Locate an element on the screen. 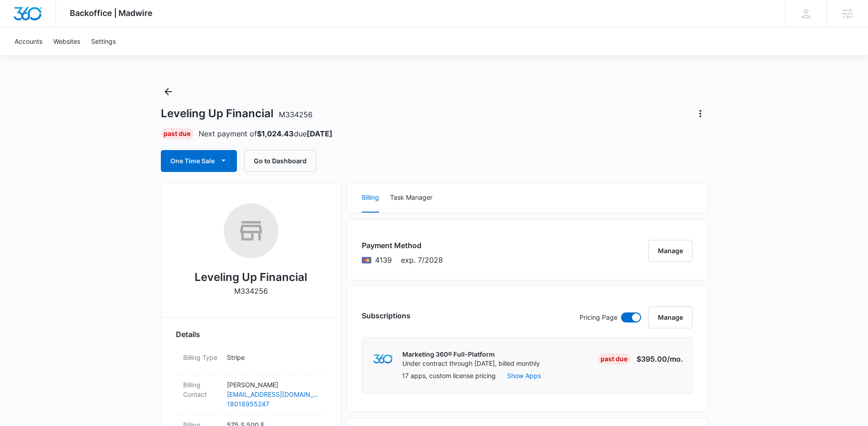 This screenshot has width=868, height=426. a: Websites is located at coordinates (67, 41).